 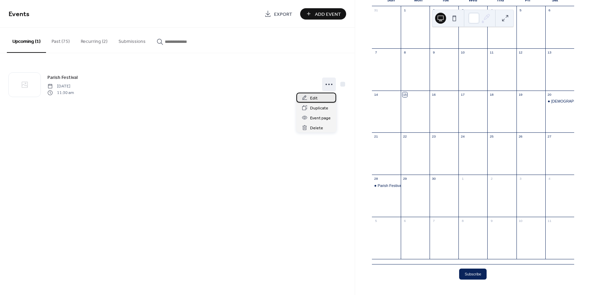 What do you see at coordinates (19, 14) in the screenshot?
I see `span: Events` at bounding box center [19, 14].